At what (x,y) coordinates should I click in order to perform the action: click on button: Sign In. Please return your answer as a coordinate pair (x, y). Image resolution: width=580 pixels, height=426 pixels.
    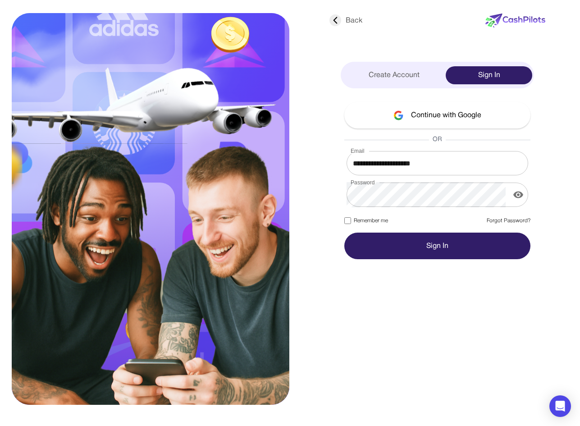
    Looking at the image, I should click on (438, 246).